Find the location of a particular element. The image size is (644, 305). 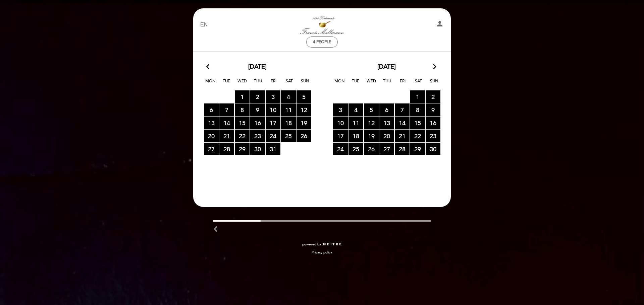

a: 1884 Restaurante is located at coordinates (322, 25).